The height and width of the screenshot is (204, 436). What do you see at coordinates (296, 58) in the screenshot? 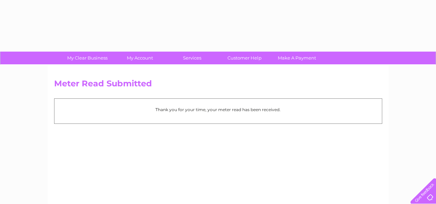
I see `a: Make A Payment` at bounding box center [296, 58].